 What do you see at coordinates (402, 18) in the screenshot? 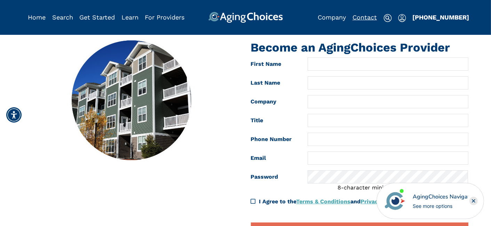
I see `img: user-icon.svg` at bounding box center [402, 18].